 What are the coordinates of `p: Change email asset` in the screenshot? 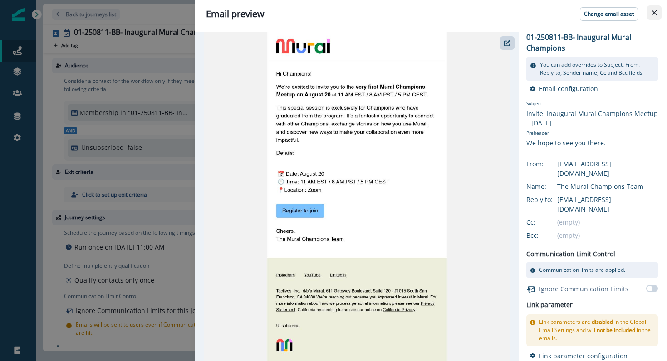 It's located at (609, 14).